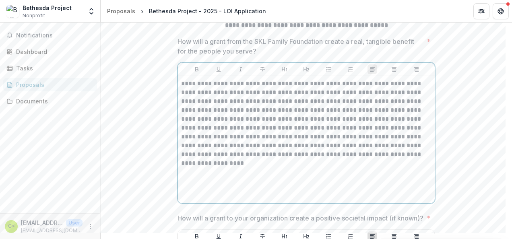  I want to click on img: Bethesda Project, so click(13, 11).